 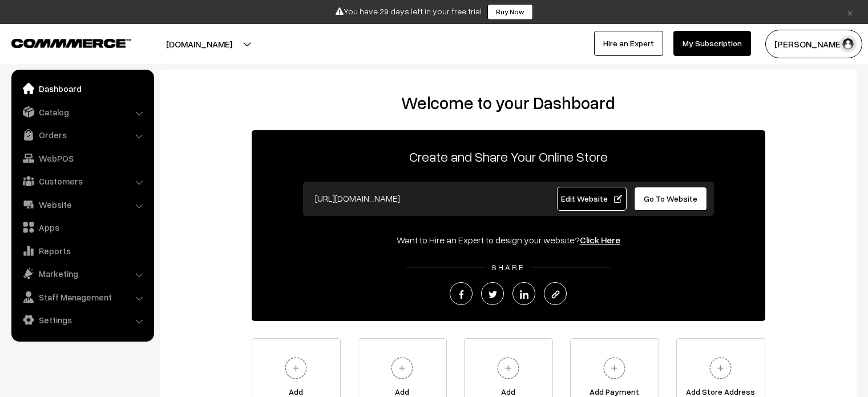 I want to click on a: Click Here, so click(x=600, y=240).